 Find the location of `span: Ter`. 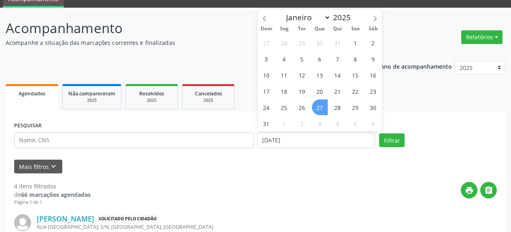

span: Ter is located at coordinates (302, 29).